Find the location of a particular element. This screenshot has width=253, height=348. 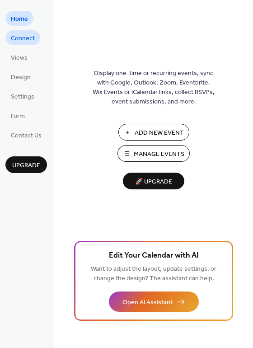

span: Upgrade is located at coordinates (26, 166).